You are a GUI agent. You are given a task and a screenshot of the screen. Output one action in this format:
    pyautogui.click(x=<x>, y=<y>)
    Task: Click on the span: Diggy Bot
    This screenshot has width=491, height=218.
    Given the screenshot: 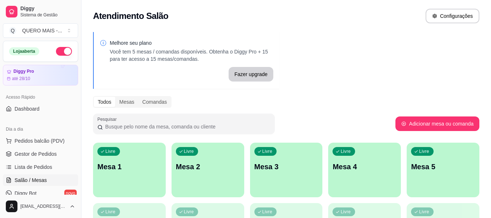 What is the action you would take?
    pyautogui.click(x=25, y=193)
    